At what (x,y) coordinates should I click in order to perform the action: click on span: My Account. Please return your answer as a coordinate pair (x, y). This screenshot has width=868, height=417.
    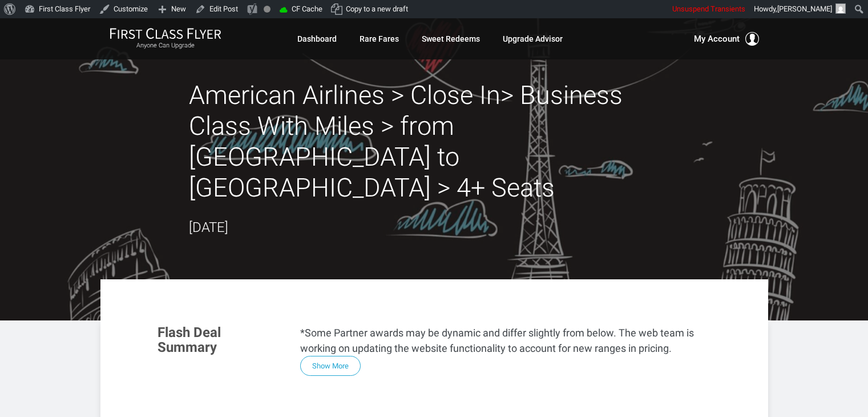
    Looking at the image, I should click on (717, 39).